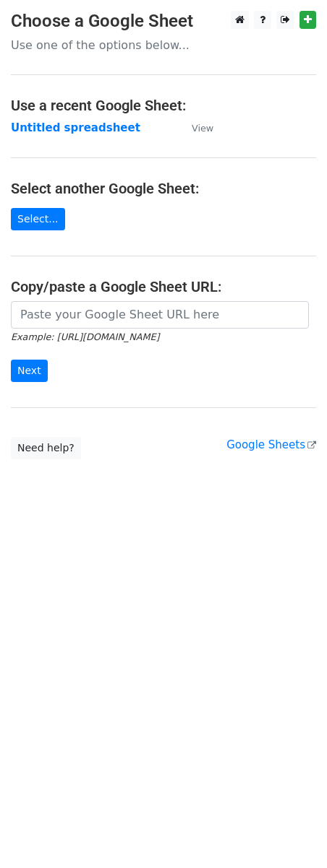  I want to click on strong: Untitled spreadsheet, so click(75, 128).